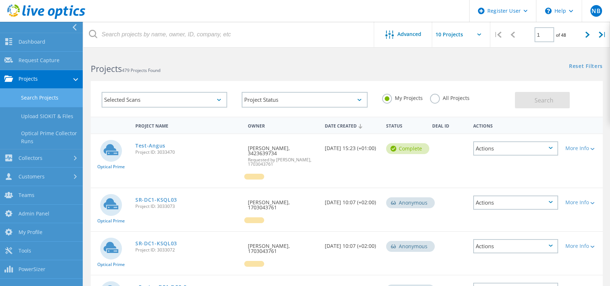  What do you see at coordinates (408, 148) in the screenshot?
I see `div: Complete` at bounding box center [408, 148].